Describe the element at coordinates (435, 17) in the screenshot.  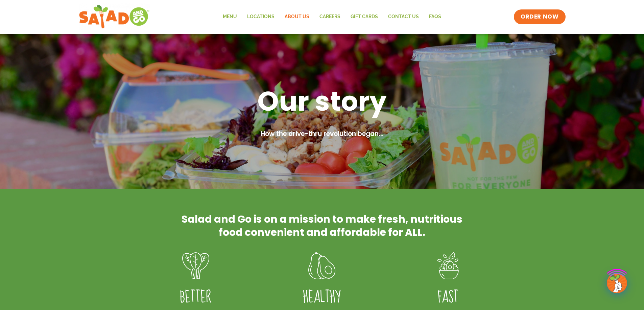
I see `a: FAQs` at that location.